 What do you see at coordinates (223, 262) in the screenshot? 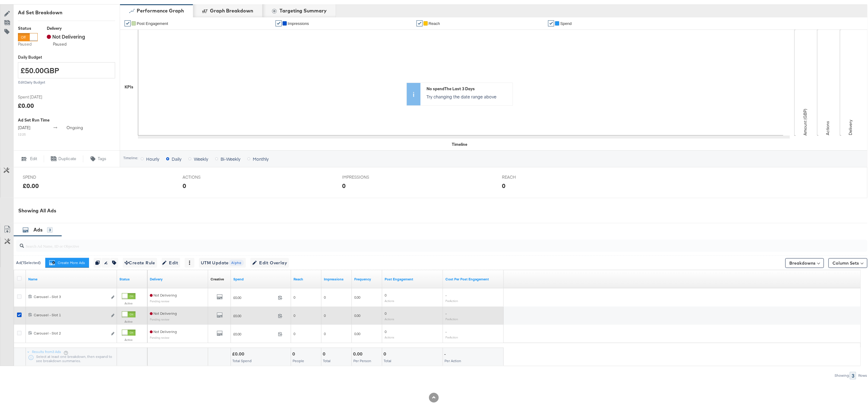
I see `button: UTM UpdateAlpha` at bounding box center [223, 262].